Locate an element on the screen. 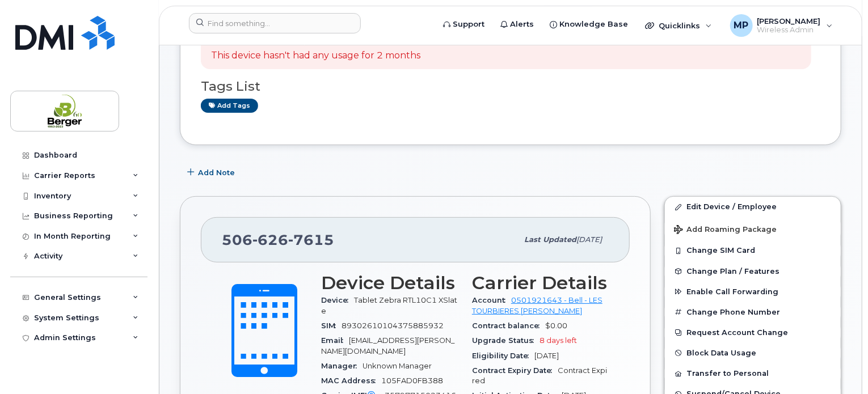  input: Find something... is located at coordinates (274, 23).